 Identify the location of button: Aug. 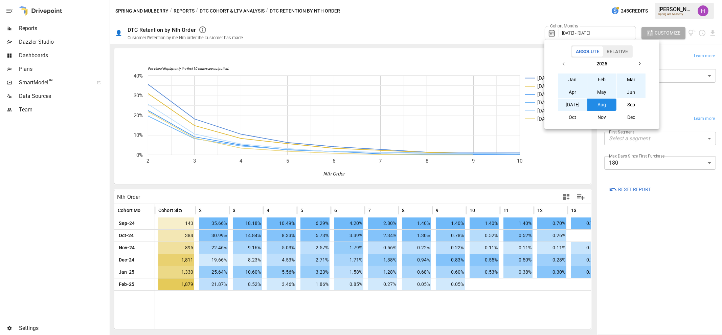
(602, 105).